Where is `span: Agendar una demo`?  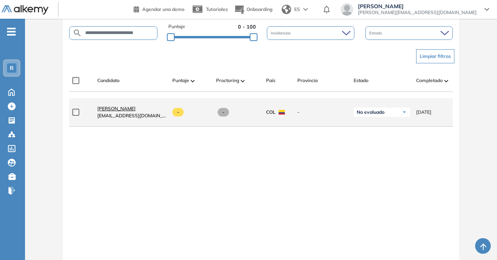 span: Agendar una demo is located at coordinates (163, 9).